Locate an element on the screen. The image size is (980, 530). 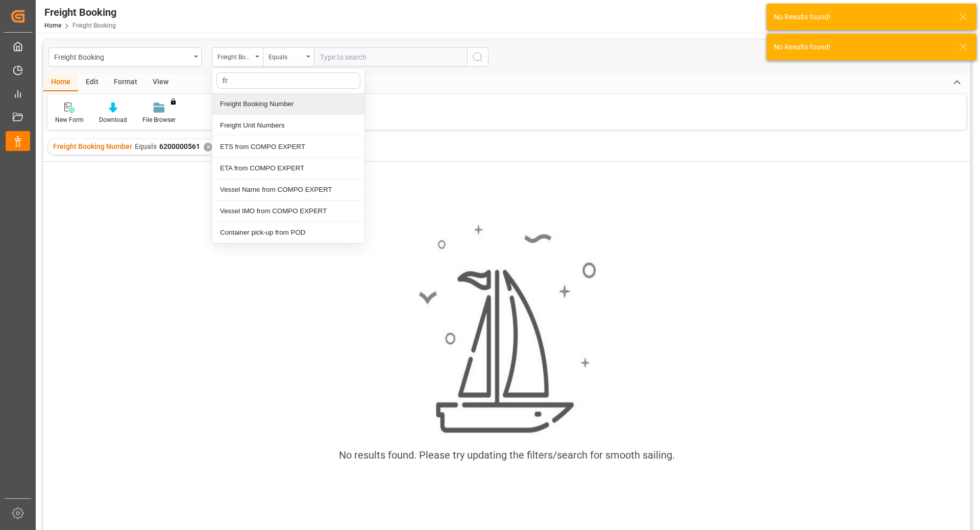
a: Home is located at coordinates (52, 26).